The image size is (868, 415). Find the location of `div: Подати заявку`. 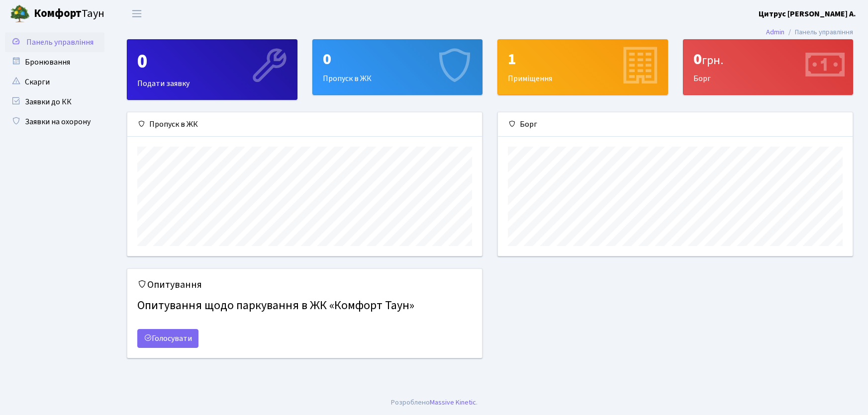

div: Подати заявку is located at coordinates (212, 69).